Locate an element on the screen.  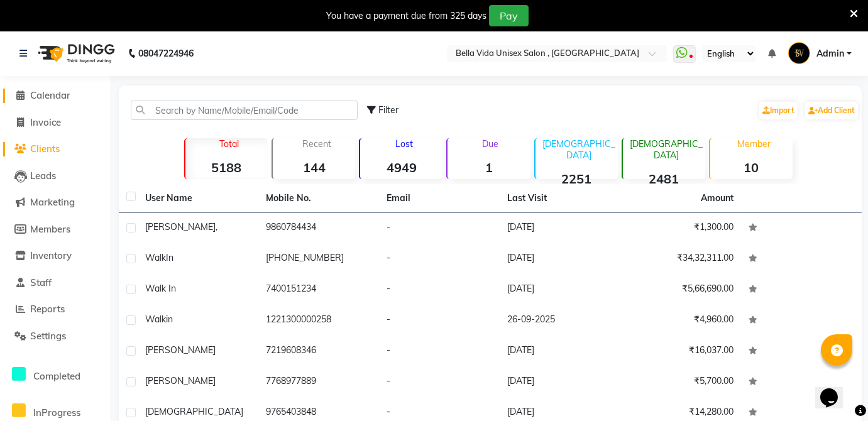
strong: 144 is located at coordinates (314, 167).